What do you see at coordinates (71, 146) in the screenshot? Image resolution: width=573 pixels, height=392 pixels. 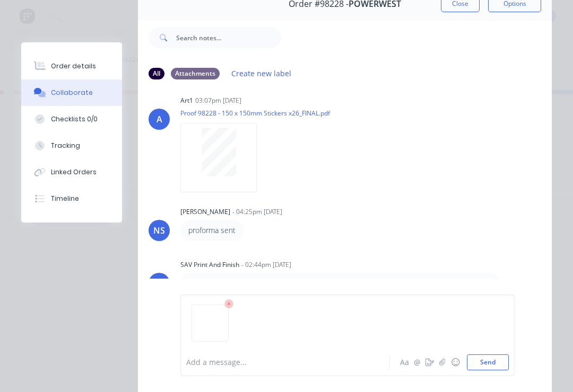 I see `button: Tracking` at bounding box center [71, 146].